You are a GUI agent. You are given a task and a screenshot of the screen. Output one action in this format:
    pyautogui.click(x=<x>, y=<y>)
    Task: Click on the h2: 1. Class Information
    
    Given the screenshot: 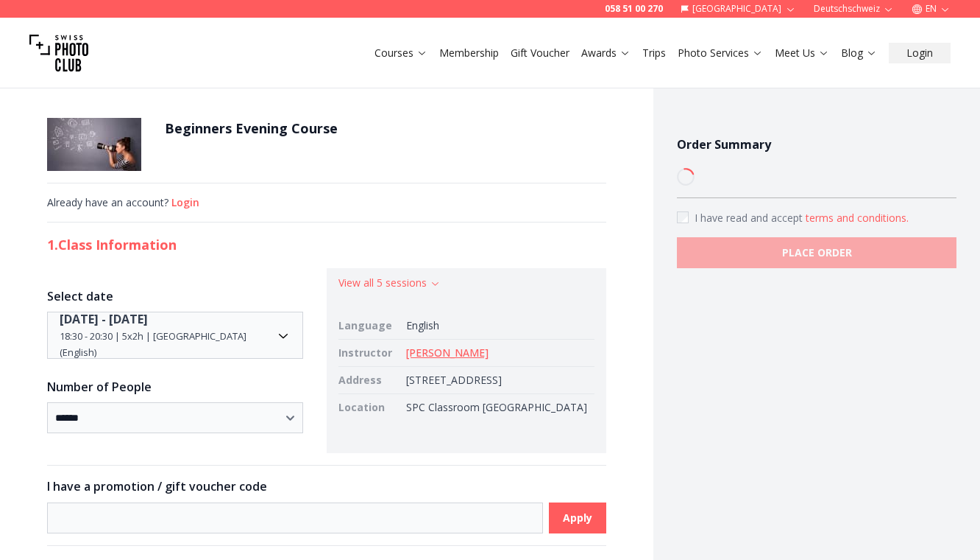 What is the action you would take?
    pyautogui.click(x=327, y=245)
    